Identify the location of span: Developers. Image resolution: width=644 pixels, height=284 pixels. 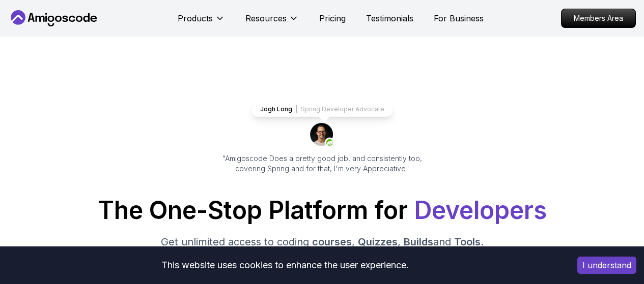
(480, 210).